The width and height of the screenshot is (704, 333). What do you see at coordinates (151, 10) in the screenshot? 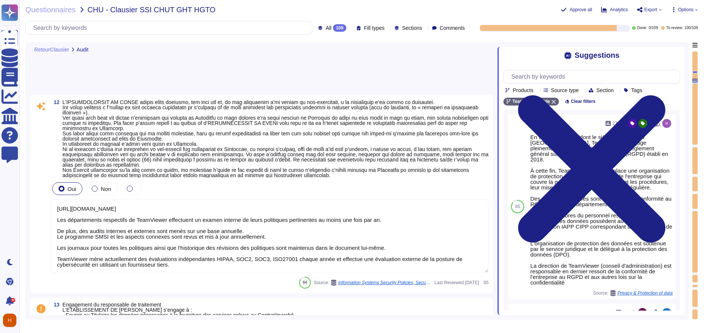
I see `span: CHU - Clausier SSI CHUT GHT HGTO` at bounding box center [151, 10].